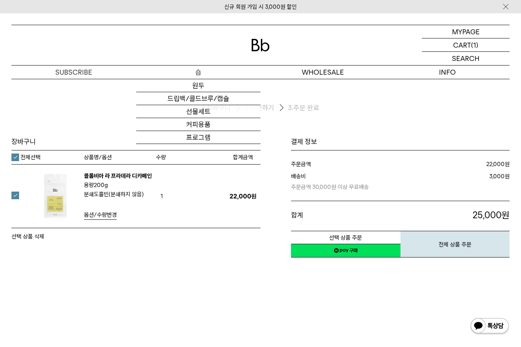 This screenshot has width=521, height=347. Describe the element at coordinates (260, 45) in the screenshot. I see `img: 로고` at that location.